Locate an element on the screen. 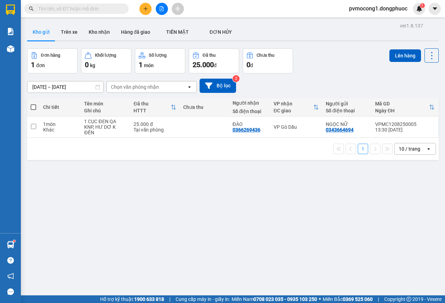 The image size is (445, 303). span: plus is located at coordinates (146, 9).